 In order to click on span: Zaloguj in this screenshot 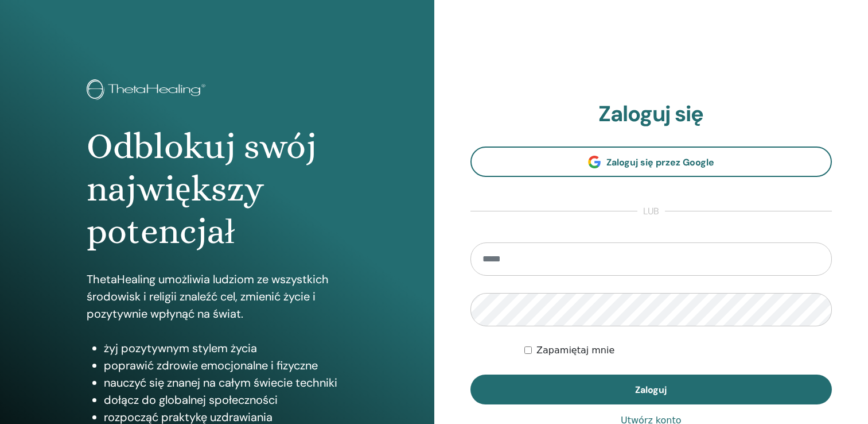, I will do `click(651, 389)`.